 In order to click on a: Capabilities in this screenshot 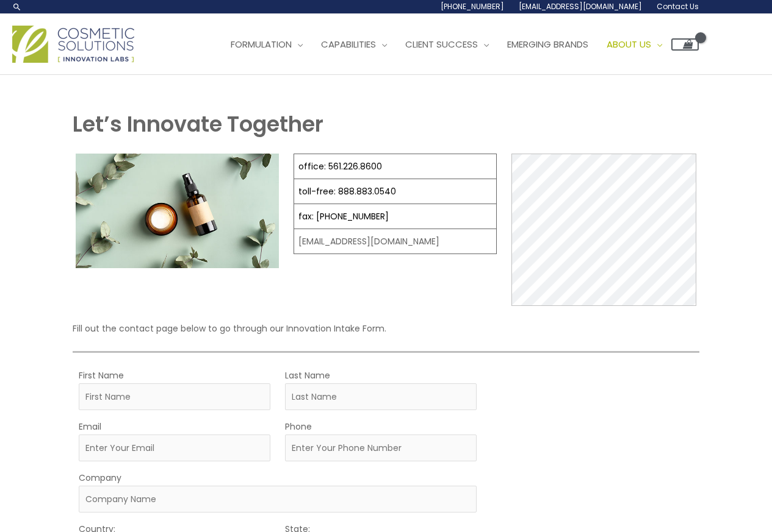, I will do `click(354, 45)`.